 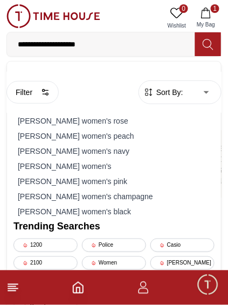 What do you see at coordinates (177, 18) in the screenshot?
I see `a: 0Wishlist` at bounding box center [177, 18].